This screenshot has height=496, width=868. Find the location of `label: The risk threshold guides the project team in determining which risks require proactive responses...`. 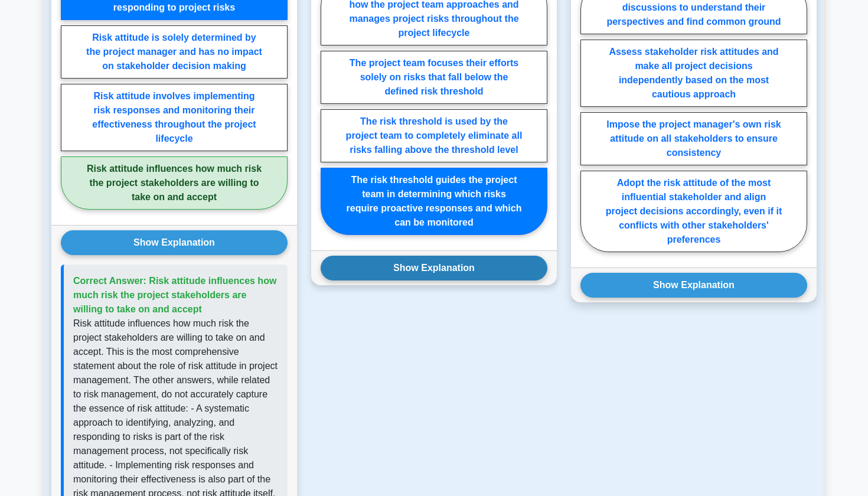

label: The risk threshold guides the project team in determining which risks require proactive responses... is located at coordinates (434, 202).